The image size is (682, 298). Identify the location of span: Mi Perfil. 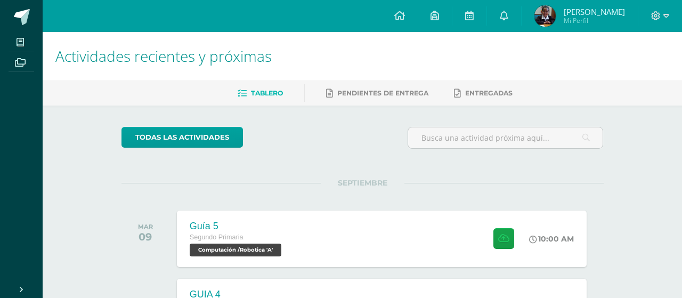
(594, 20).